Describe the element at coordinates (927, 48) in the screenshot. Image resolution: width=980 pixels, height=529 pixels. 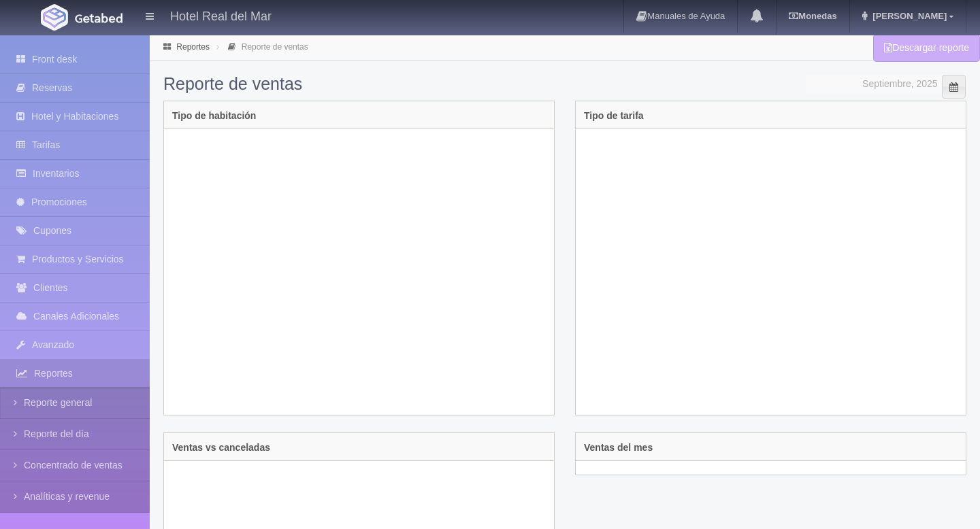
I see `a: Descargar reporte` at that location.